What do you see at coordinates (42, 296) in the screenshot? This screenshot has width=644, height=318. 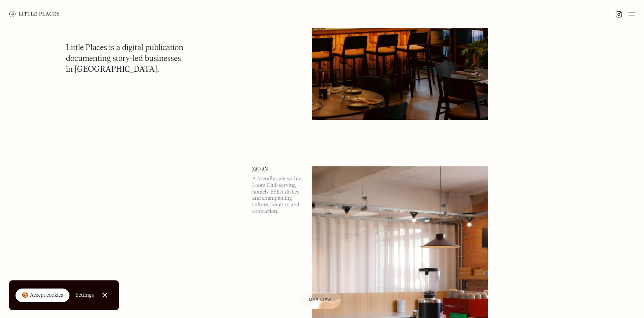 I see `a: 🍪 Accept cookies` at bounding box center [42, 296].